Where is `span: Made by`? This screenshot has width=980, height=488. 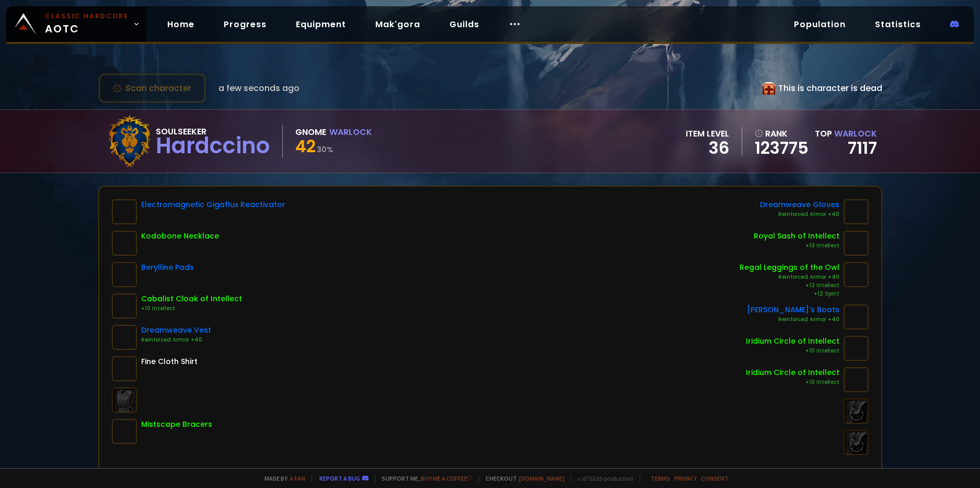 span: Made by is located at coordinates (282, 478).